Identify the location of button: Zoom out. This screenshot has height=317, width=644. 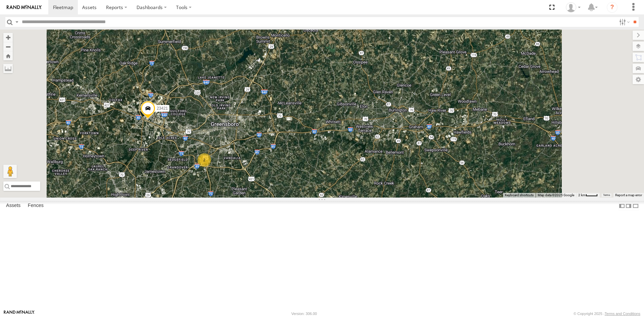
(8, 47).